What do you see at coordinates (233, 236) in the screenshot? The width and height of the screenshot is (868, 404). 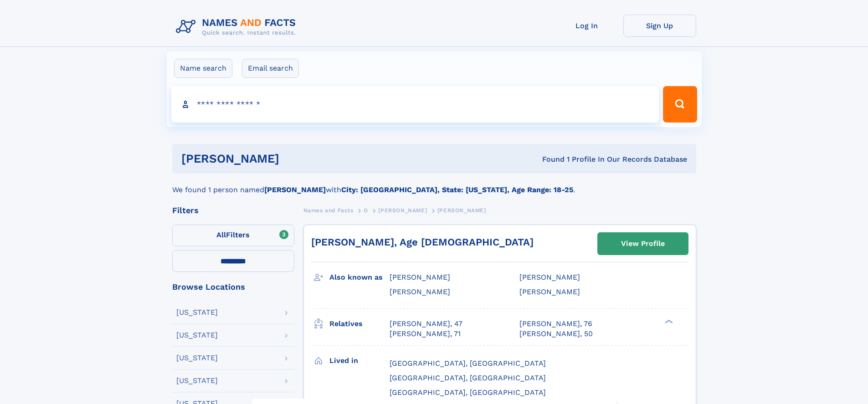 I see `label: Filters` at bounding box center [233, 236].